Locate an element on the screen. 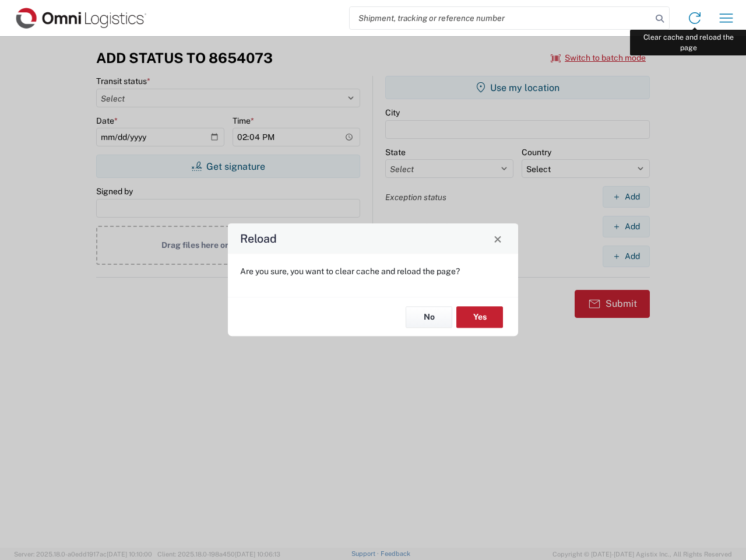 The width and height of the screenshot is (746, 560). button: Yes is located at coordinates (480, 317).